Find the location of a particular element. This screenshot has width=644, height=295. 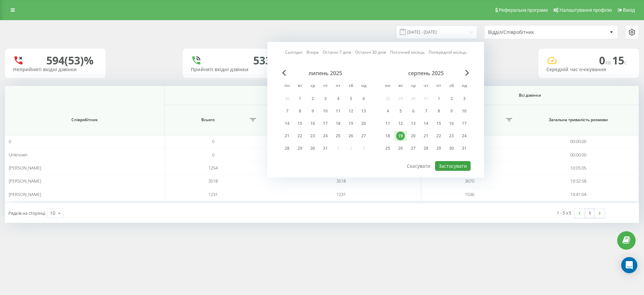

div: 8 is located at coordinates (300, 111).